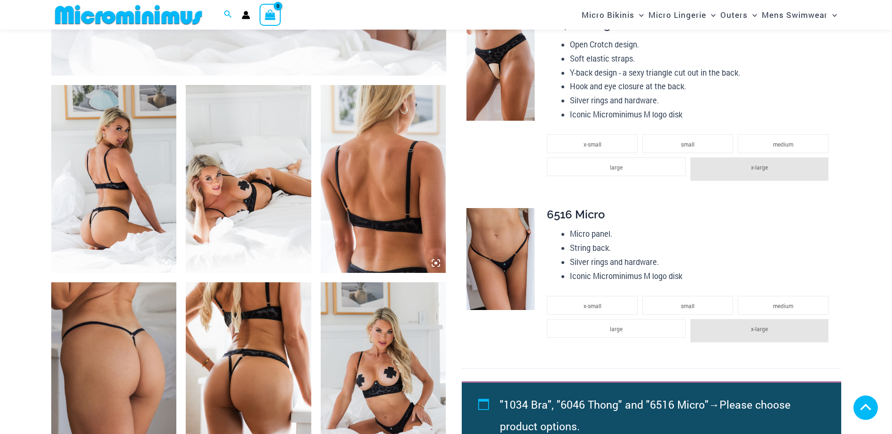  I want to click on a: Search icon link, so click(228, 15).